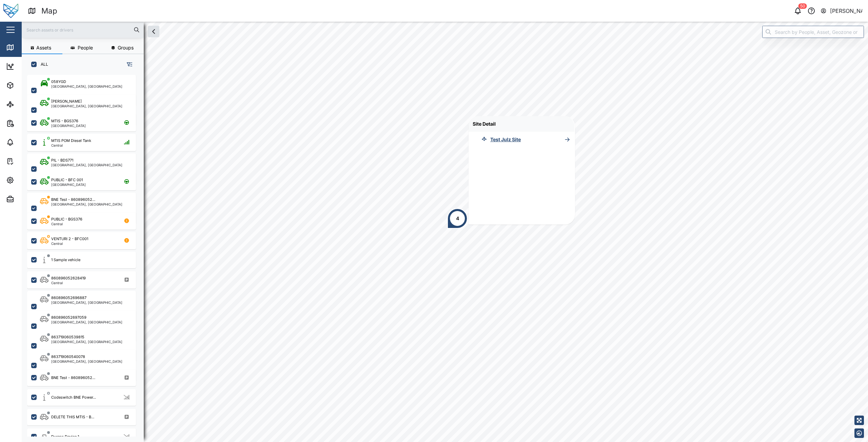 Image resolution: width=868 pixels, height=442 pixels. I want to click on div: 860896052628419, so click(68, 278).